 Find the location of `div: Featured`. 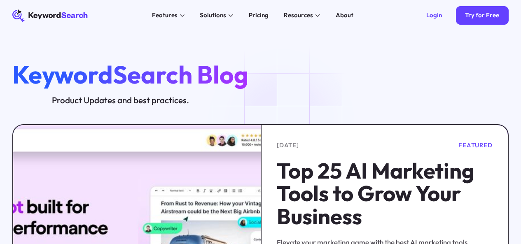

div: Featured is located at coordinates (475, 145).